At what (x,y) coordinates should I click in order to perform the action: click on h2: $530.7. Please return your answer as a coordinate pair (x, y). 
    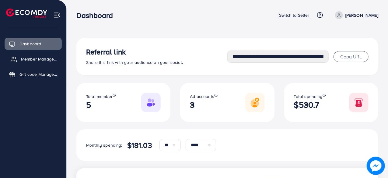
    Looking at the image, I should click on (310, 105).